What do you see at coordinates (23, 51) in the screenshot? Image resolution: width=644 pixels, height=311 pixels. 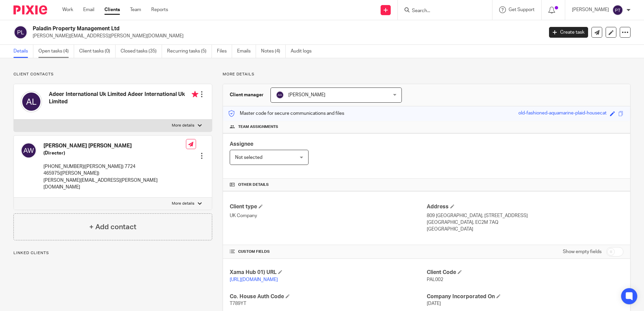 I see `a: Details` at bounding box center [23, 51].